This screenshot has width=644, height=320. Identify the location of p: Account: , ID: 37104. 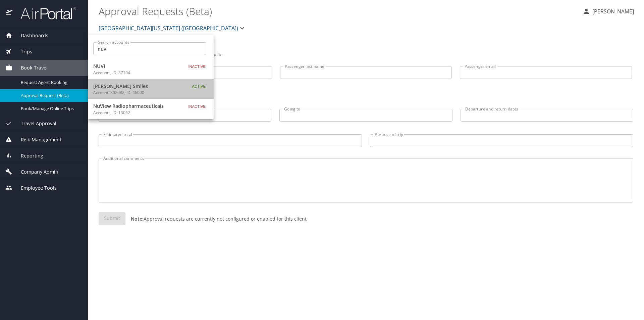
(135, 73).